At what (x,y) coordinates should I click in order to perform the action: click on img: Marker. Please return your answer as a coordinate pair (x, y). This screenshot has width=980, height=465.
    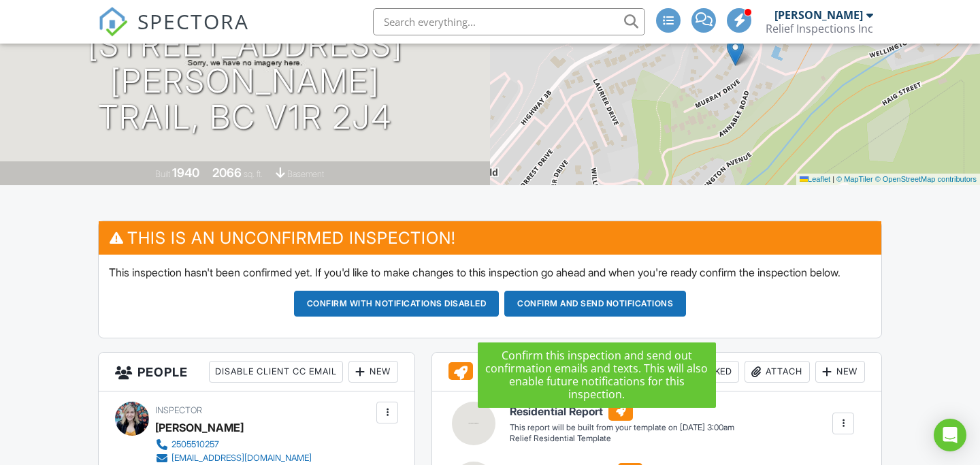
    Looking at the image, I should click on (735, 52).